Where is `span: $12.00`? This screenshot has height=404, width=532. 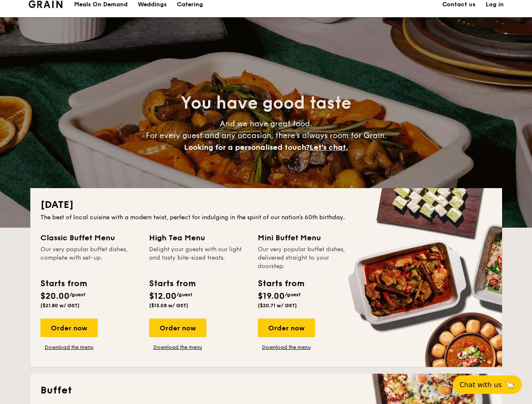
span: $12.00 is located at coordinates (163, 296).